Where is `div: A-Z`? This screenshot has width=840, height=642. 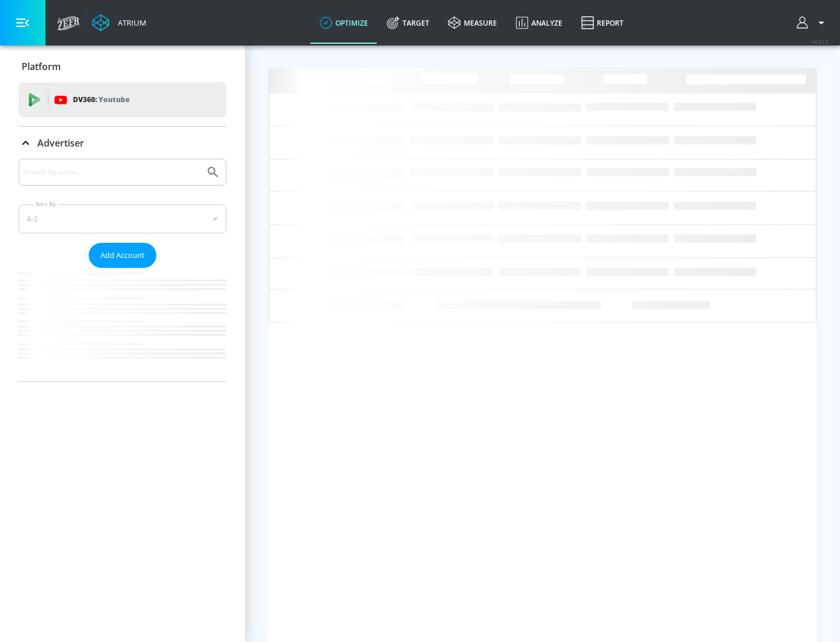 div: A-Z is located at coordinates (123, 218).